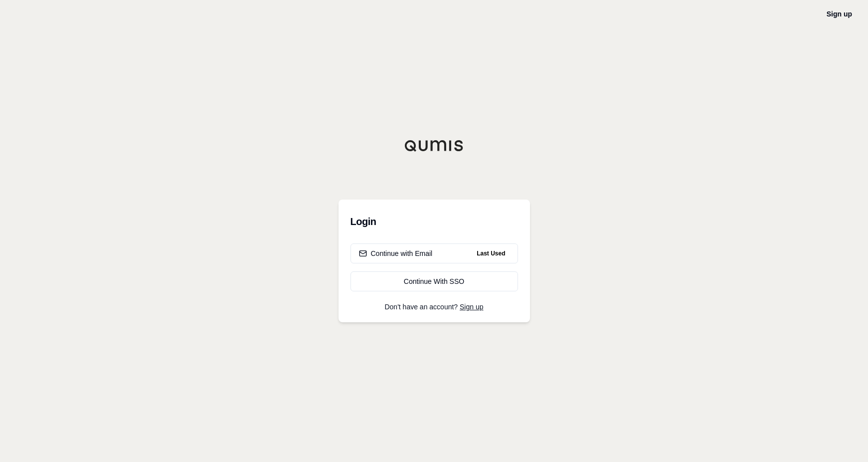  I want to click on button: Continue with EmailLast Used, so click(434, 253).